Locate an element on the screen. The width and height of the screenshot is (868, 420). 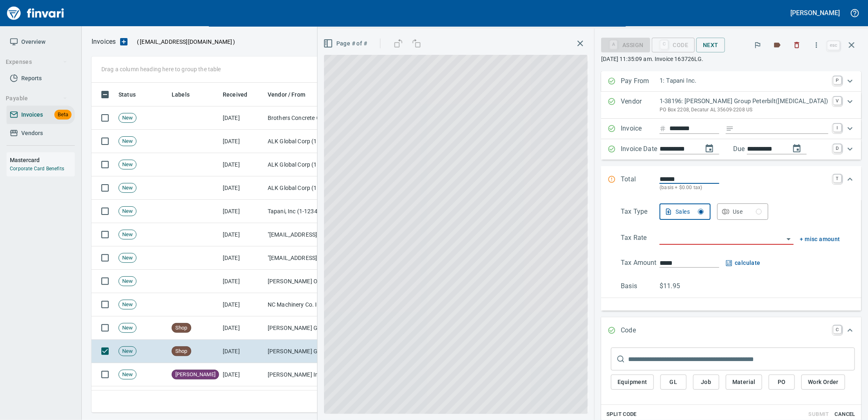
button: Next is located at coordinates (711, 45).